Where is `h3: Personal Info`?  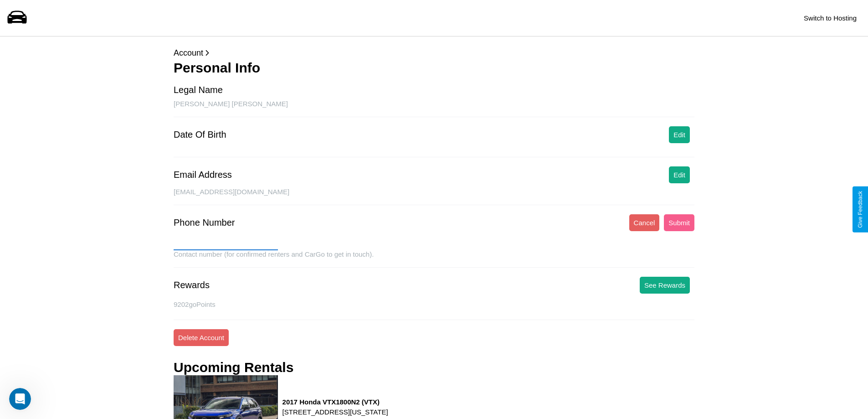 h3: Personal Info is located at coordinates (434, 68).